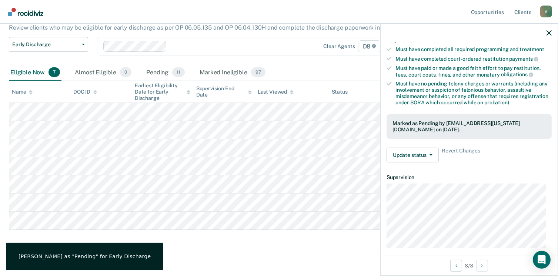  Describe the element at coordinates (473, 71) in the screenshot. I see `div: Must have paid or made a good faith effort to pay restitution, fees, court costs, fines, and othe...` at that location.